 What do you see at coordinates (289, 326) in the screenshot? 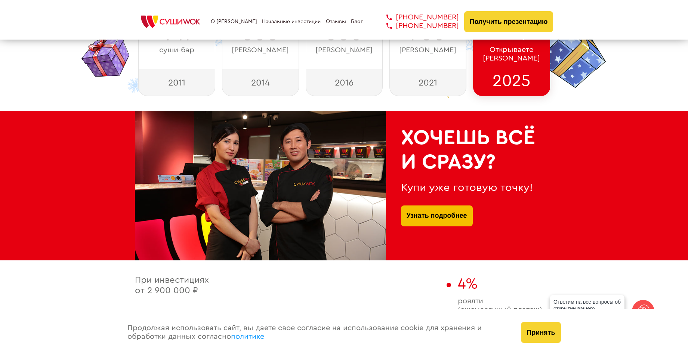
I see `h2: 350 000 рублей в месяц` at bounding box center [289, 326].